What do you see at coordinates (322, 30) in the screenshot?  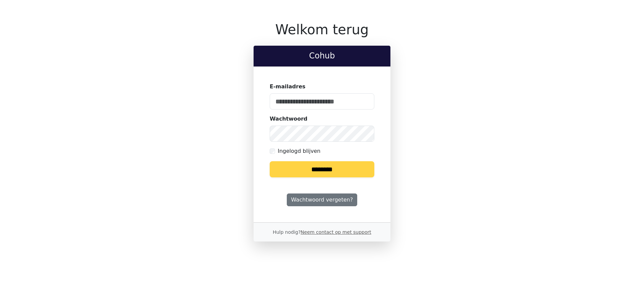 I see `h1: Welkom terug` at bounding box center [322, 30].